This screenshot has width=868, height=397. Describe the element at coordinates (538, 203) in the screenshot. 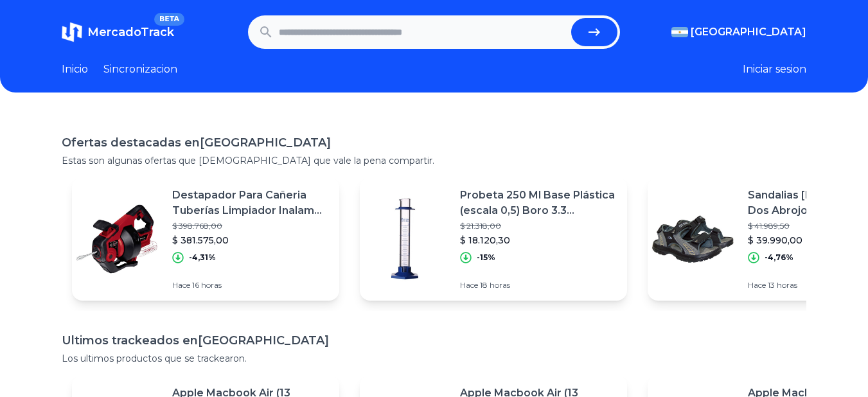

I see `p: Probeta 250 Ml Base Plástica (escala 0,5) Boro 3.3 Everglass` at that location.